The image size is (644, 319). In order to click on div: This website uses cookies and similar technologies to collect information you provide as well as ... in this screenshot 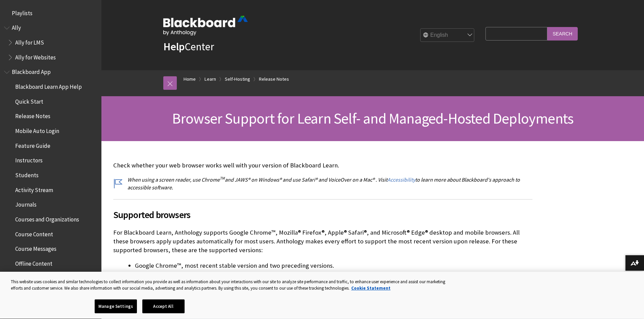, I will do `click(231, 285)`.